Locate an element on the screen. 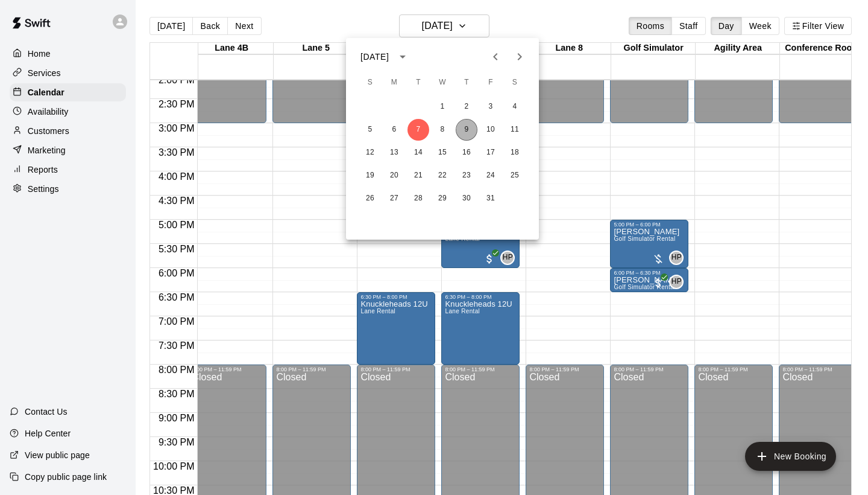 This screenshot has height=495, width=868. button: 6 is located at coordinates (394, 129).